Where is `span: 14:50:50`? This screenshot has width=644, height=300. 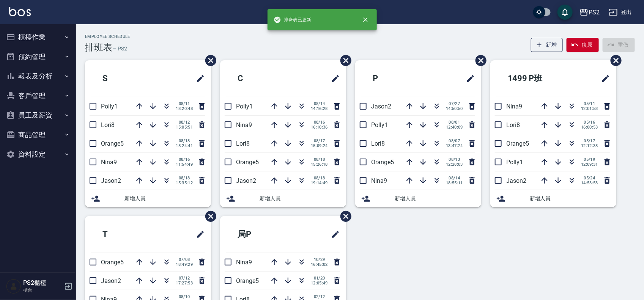
span: 14:50:50 is located at coordinates (454, 108).